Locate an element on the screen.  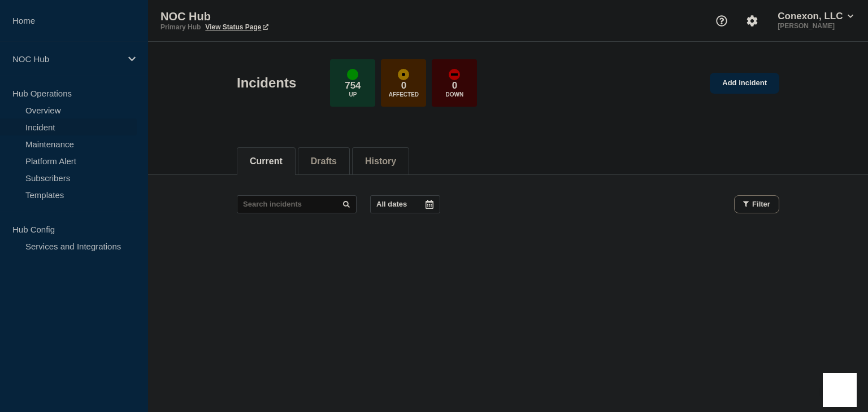
div: affected is located at coordinates (403, 74).